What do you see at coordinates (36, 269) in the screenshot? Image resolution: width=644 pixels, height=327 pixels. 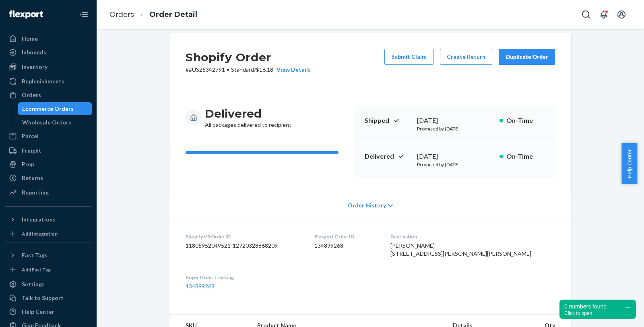 I see `div: Add Fast Tag` at bounding box center [36, 269].